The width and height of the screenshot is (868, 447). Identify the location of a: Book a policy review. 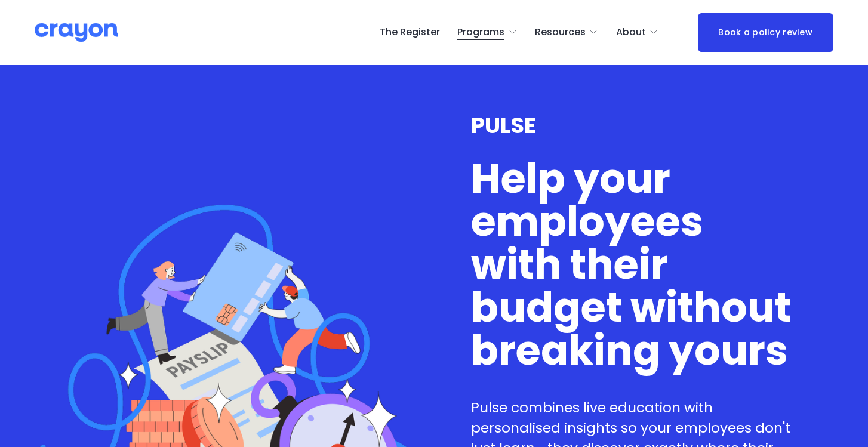
(765, 32).